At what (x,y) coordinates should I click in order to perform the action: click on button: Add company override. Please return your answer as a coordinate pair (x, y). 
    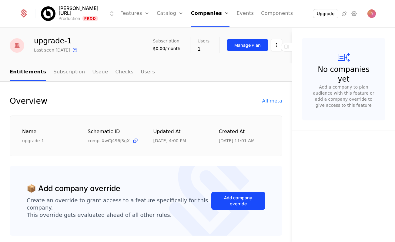
    Looking at the image, I should click on (239, 201).